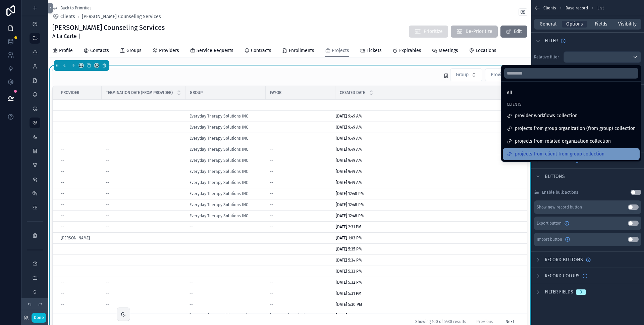  I want to click on button: Edit, so click(513, 31).